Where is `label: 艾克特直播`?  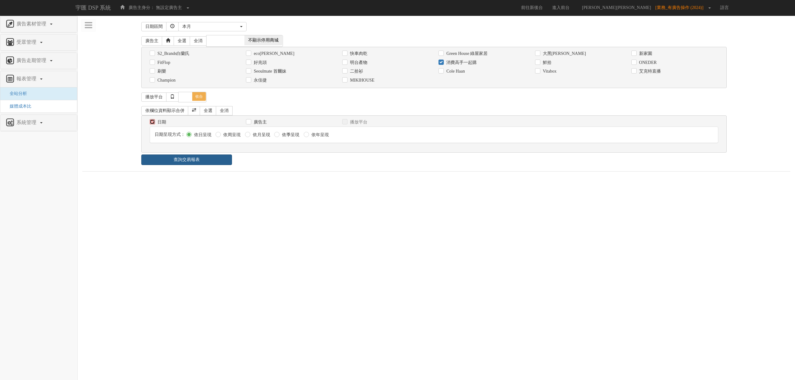 label: 艾克特直播 is located at coordinates (649, 71).